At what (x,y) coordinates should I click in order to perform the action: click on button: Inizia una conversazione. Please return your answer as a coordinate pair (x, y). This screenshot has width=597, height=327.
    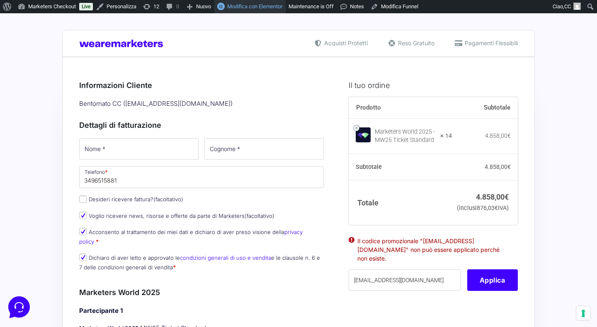
    Looking at the image, I should click on (83, 78).